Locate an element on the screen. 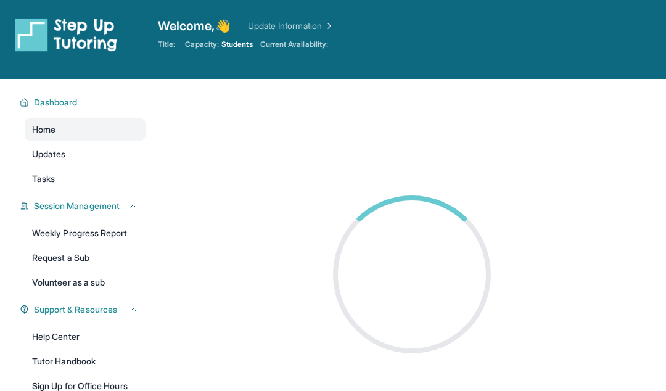 This screenshot has height=391, width=666. span: Current Availability: is located at coordinates (294, 44).